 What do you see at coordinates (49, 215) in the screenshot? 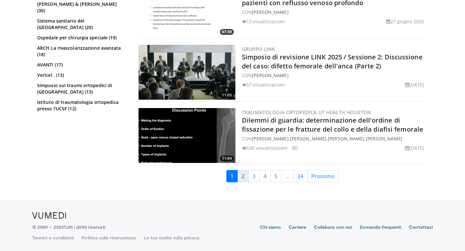
I see `img: Logo VuMedi` at bounding box center [49, 215].